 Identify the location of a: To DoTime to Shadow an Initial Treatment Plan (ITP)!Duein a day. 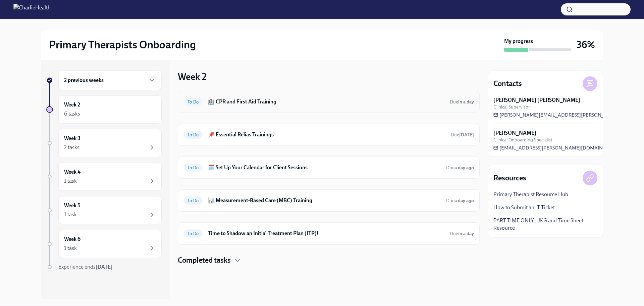
(329, 233).